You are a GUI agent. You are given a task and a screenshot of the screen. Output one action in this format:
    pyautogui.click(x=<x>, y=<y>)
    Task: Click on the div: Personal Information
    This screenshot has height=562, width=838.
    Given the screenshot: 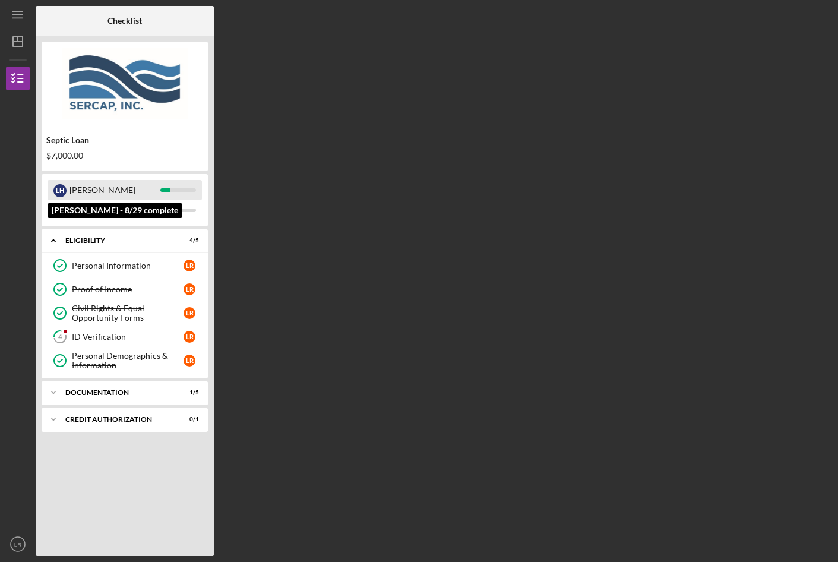 What is the action you would take?
    pyautogui.click(x=128, y=266)
    